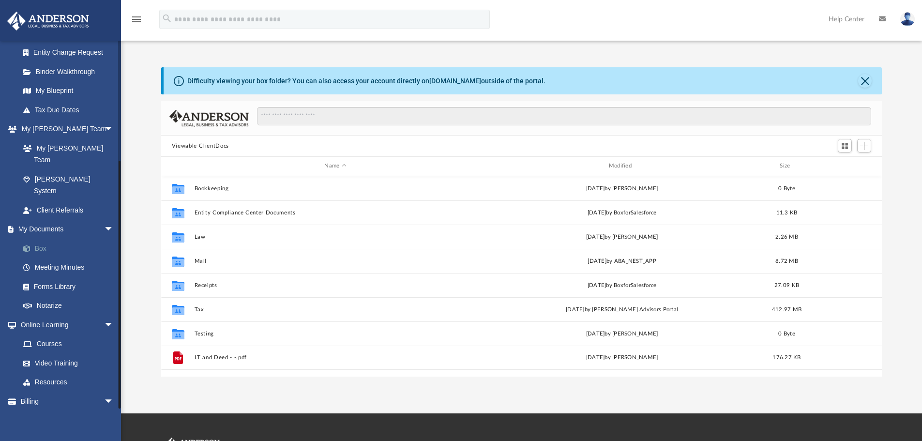 The height and width of the screenshot is (441, 922). What do you see at coordinates (335, 212) in the screenshot?
I see `button: Entity Compliance Center Documents` at bounding box center [335, 212].